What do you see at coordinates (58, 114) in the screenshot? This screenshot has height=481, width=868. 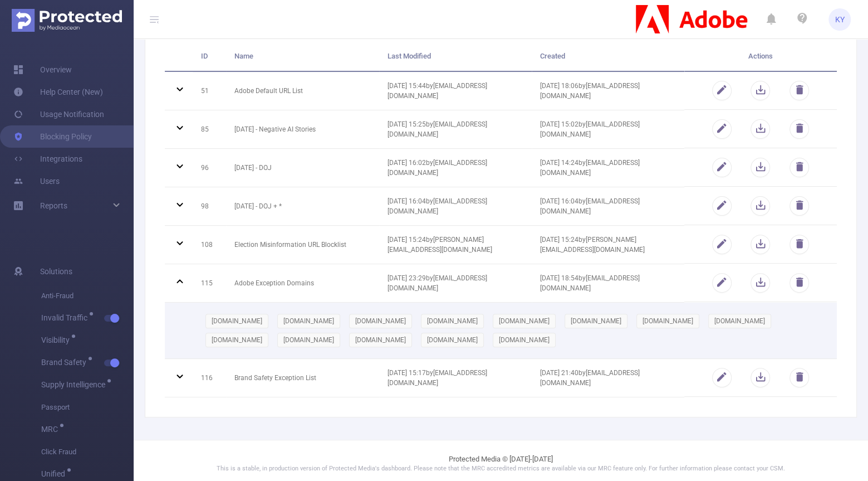 I see `a: Usage Notification` at bounding box center [58, 114].